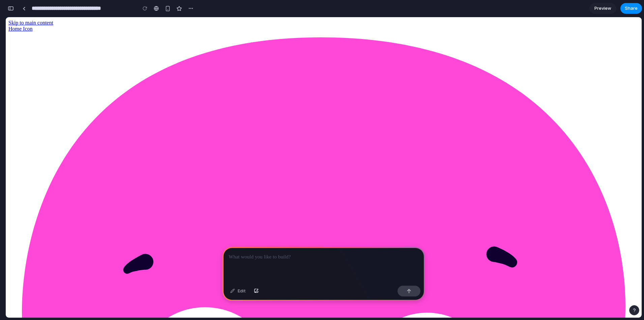 The image size is (644, 320). Describe the element at coordinates (603, 9) in the screenshot. I see `span: Preview` at that location.